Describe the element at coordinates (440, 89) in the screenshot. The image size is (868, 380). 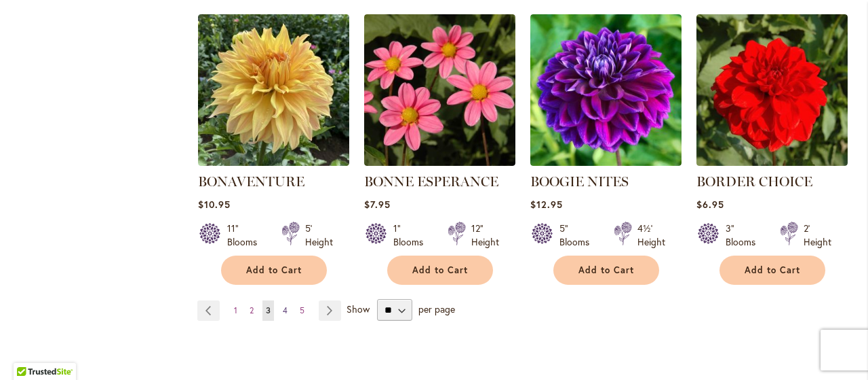
I see `img: BONNE ESPERANCE` at that location.